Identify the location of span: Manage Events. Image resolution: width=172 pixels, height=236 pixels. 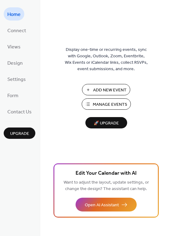
(110, 105).